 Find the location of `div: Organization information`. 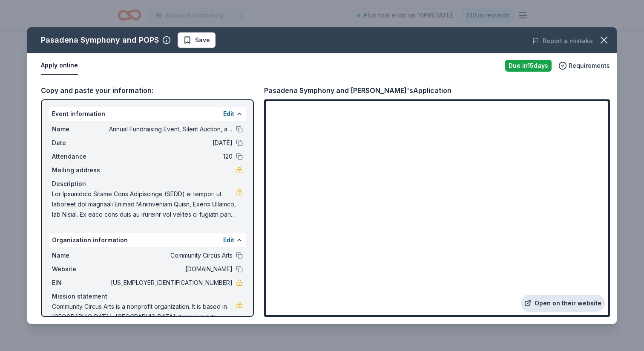

div: Organization information is located at coordinates (147, 240).